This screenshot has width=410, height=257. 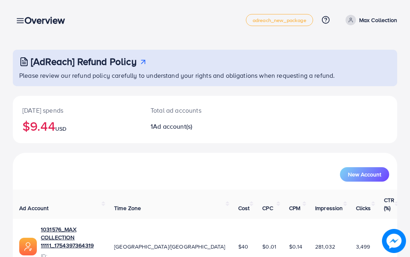 What do you see at coordinates (296, 246) in the screenshot?
I see `span: $0.14` at bounding box center [296, 246].